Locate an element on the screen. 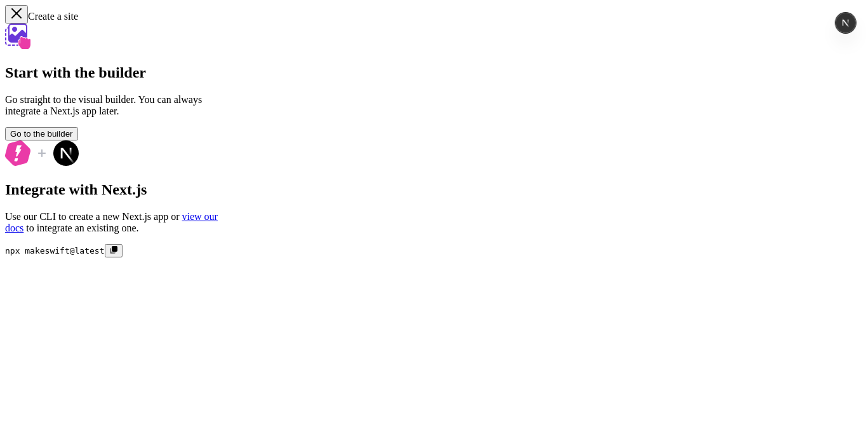  code: npx makeswift@latest is located at coordinates (55, 250).